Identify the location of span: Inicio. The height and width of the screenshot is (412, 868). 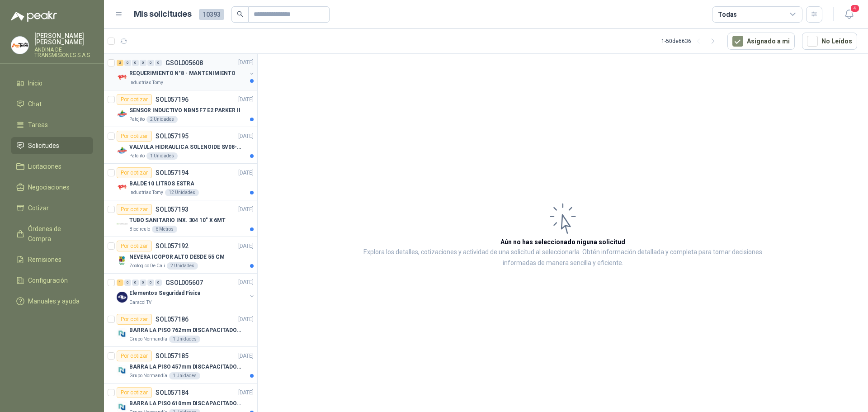
(35, 83).